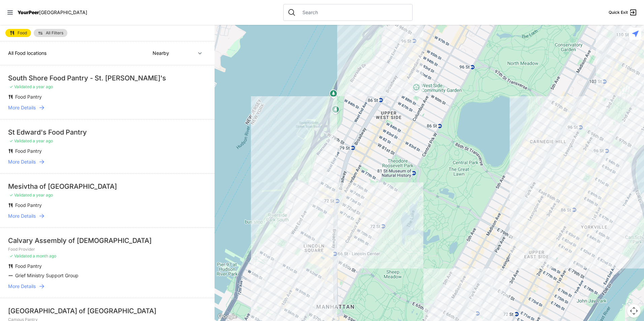 The height and width of the screenshot is (321, 644). I want to click on input: Search, so click(353, 13).